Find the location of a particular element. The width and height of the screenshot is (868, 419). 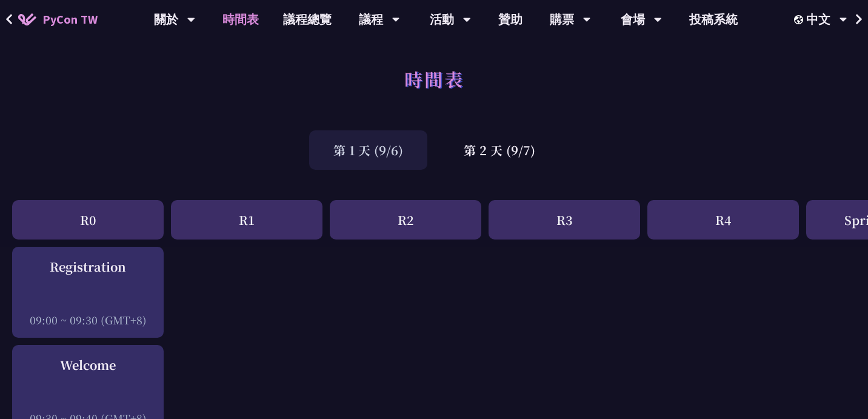

a: PyCon TW is located at coordinates (57, 20).